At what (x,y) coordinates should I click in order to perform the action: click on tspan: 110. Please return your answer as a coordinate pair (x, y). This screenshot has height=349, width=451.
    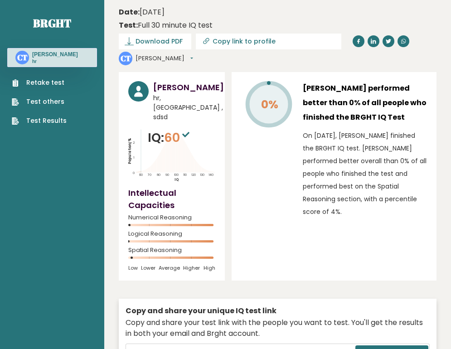
    Looking at the image, I should click on (185, 175).